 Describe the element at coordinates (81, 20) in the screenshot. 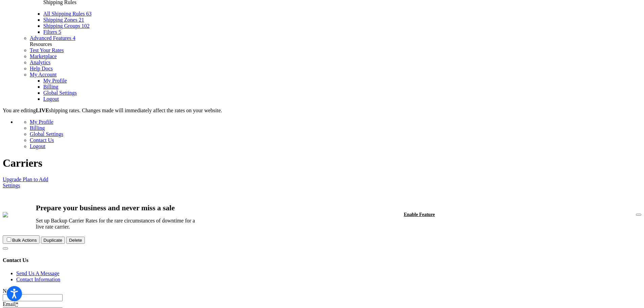

I see `span: 21` at that location.